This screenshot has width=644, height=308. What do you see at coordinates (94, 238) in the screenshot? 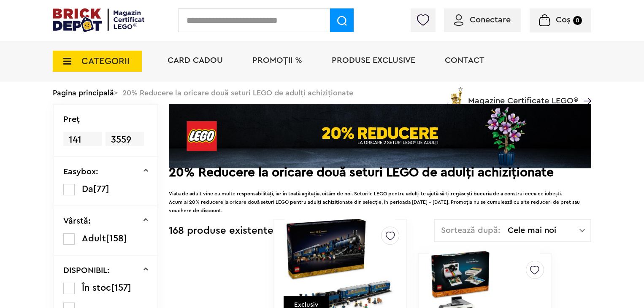
I see `span: Adult` at bounding box center [94, 238].